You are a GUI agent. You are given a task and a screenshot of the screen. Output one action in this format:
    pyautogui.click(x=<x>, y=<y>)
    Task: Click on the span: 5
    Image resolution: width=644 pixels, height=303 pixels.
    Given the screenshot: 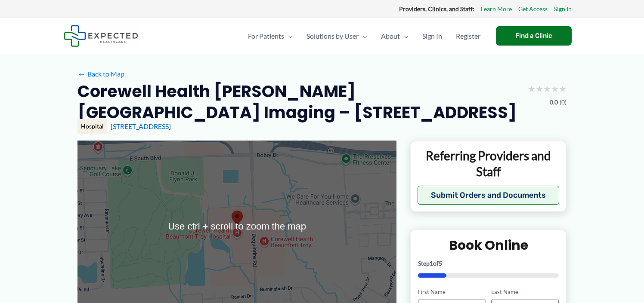 What is the action you would take?
    pyautogui.click(x=440, y=263)
    